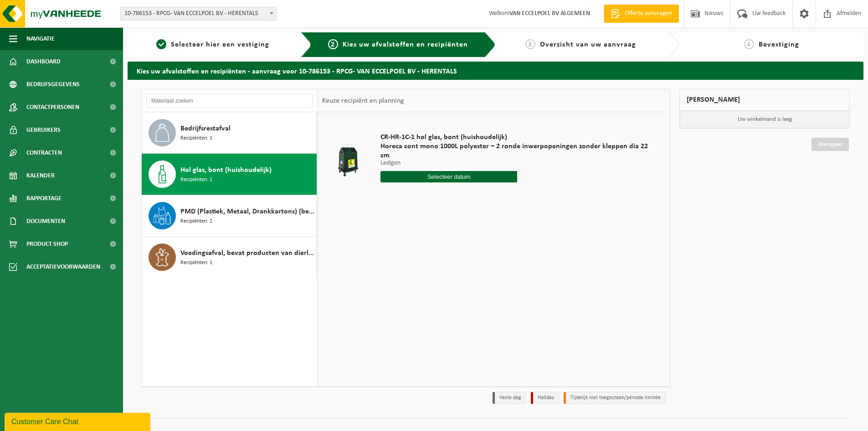  I want to click on span: Bedrijfsgegevens, so click(53, 85).